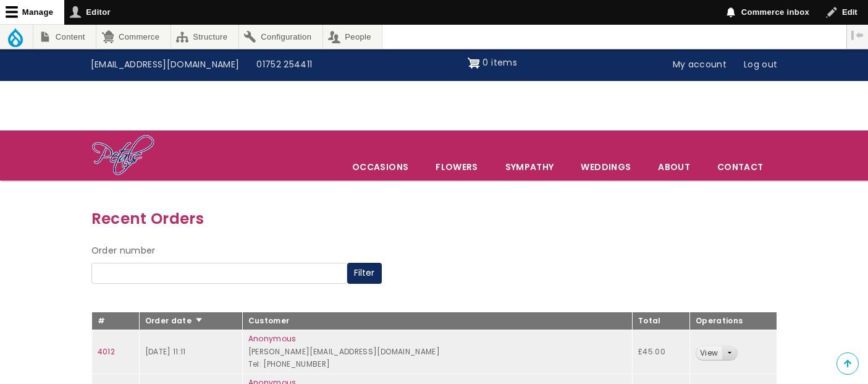  Describe the element at coordinates (709, 353) in the screenshot. I see `a: View` at that location.